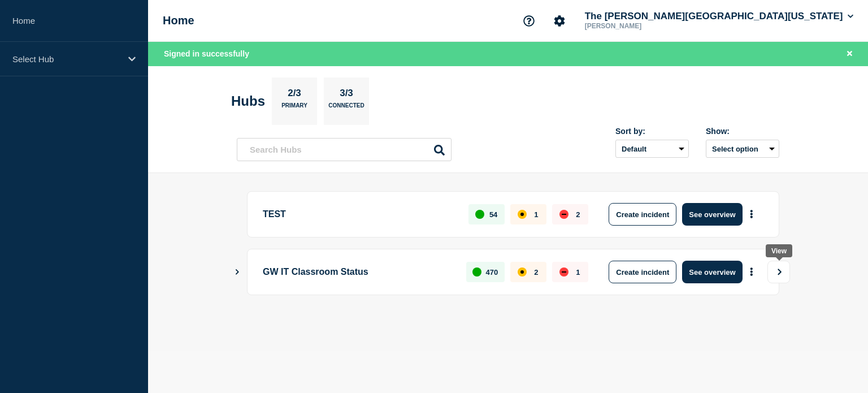 The image size is (868, 393). I want to click on p: Primary, so click(294, 108).